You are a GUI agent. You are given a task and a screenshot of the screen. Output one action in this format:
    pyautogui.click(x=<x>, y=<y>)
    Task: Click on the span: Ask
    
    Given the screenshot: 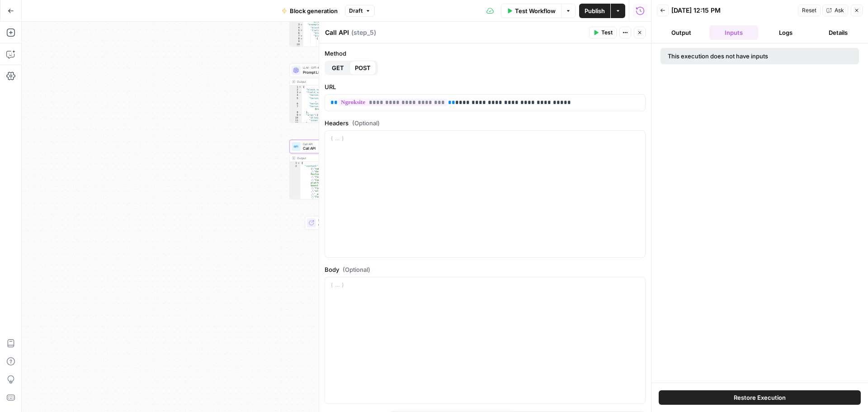 What is the action you would take?
    pyautogui.click(x=839, y=11)
    